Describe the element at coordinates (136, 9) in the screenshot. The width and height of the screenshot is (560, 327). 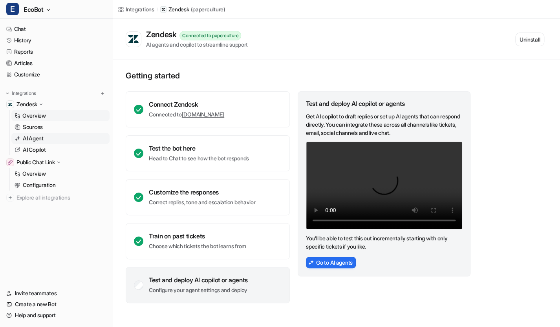
I see `a: Integrations` at that location.